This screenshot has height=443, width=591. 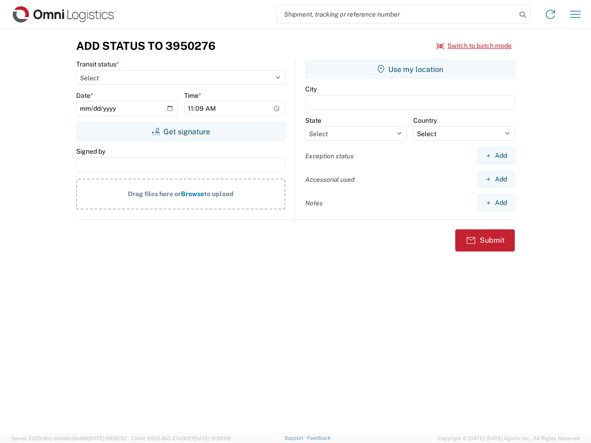 I want to click on span: Browse, so click(x=193, y=194).